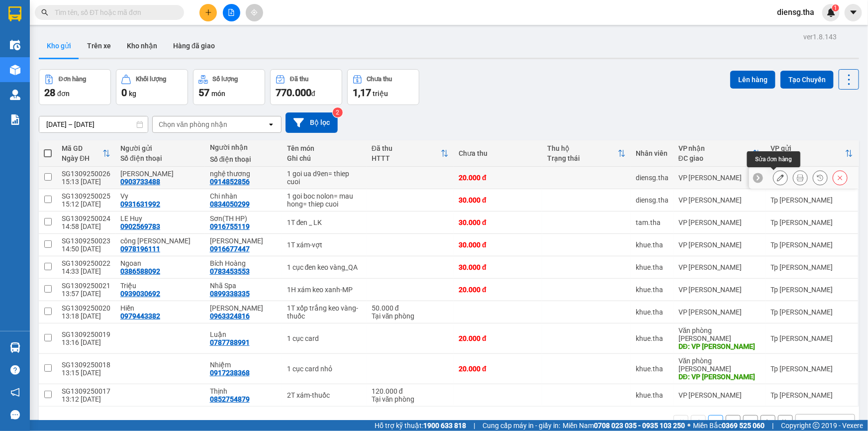  I want to click on div: 0916755119, so click(230, 227).